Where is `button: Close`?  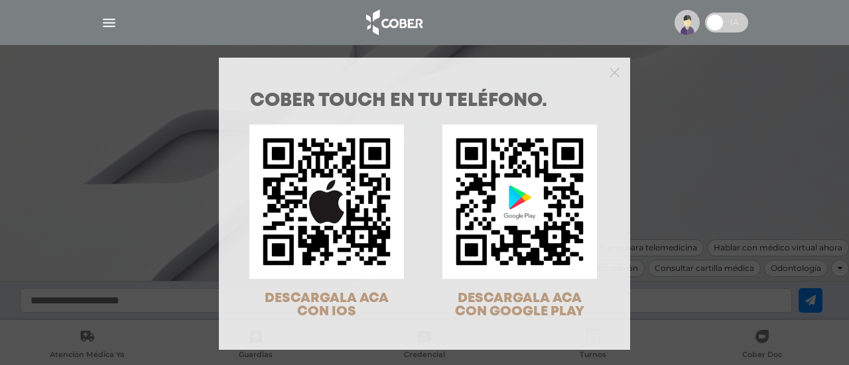
button: Close is located at coordinates (614, 72).